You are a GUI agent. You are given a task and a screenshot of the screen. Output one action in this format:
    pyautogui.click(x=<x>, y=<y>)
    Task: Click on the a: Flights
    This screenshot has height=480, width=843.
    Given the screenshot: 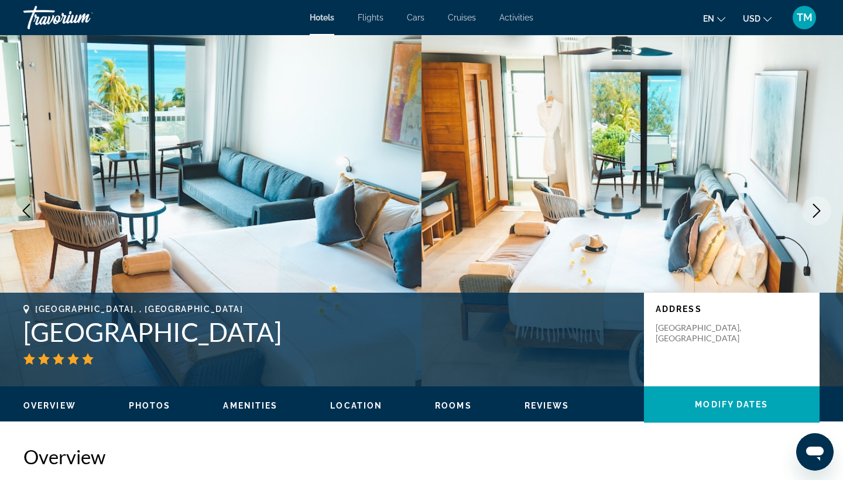 What is the action you would take?
    pyautogui.click(x=370, y=18)
    